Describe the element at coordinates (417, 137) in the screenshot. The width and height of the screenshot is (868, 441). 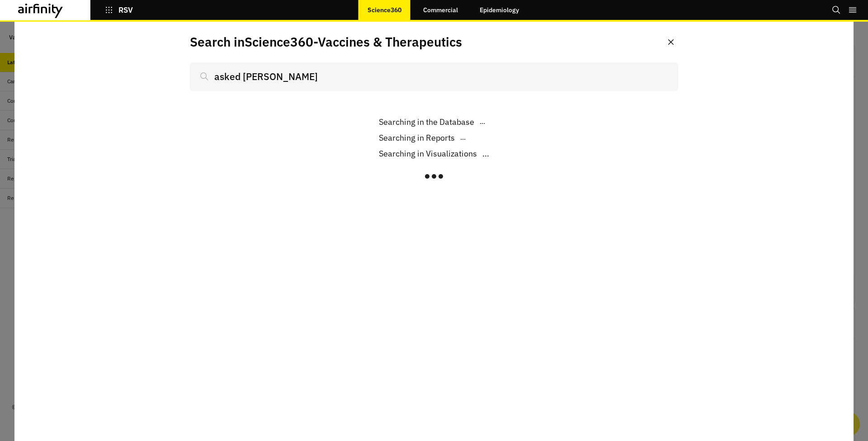
I see `p: Searching in Reports` at that location.